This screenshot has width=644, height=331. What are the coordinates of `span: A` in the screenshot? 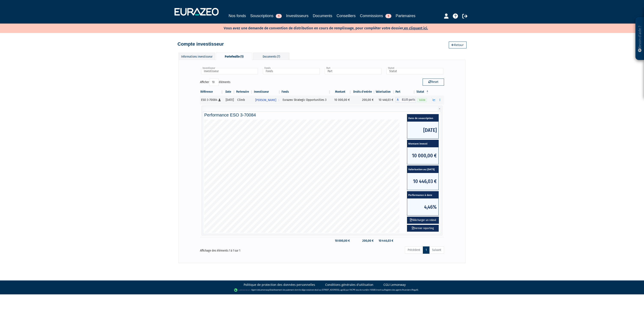 It's located at (398, 100).